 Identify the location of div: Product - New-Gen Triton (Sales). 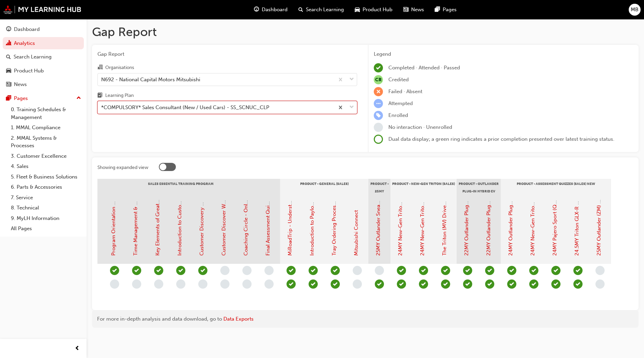
(424, 187).